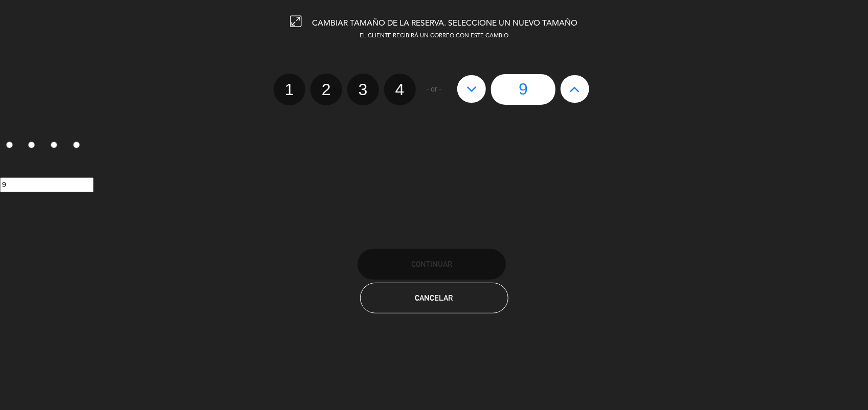  What do you see at coordinates (54, 145) in the screenshot?
I see `input: 3` at bounding box center [54, 145].